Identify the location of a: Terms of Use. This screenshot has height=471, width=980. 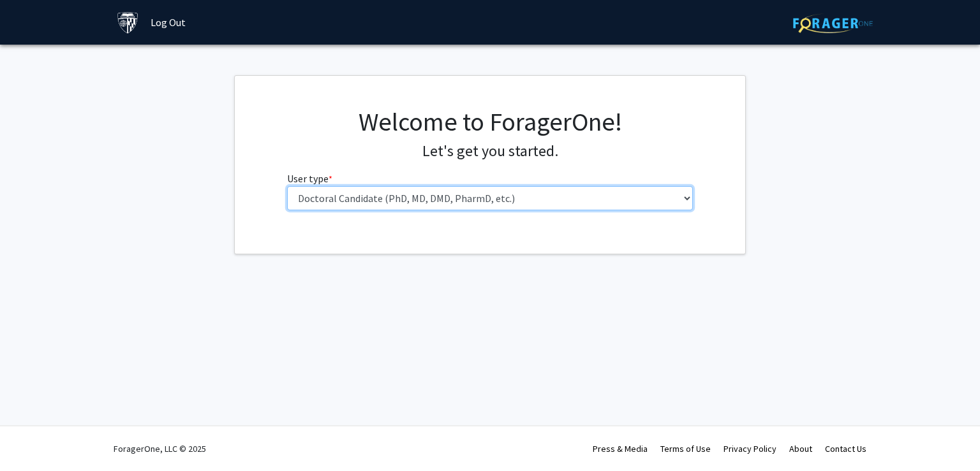
(685, 449).